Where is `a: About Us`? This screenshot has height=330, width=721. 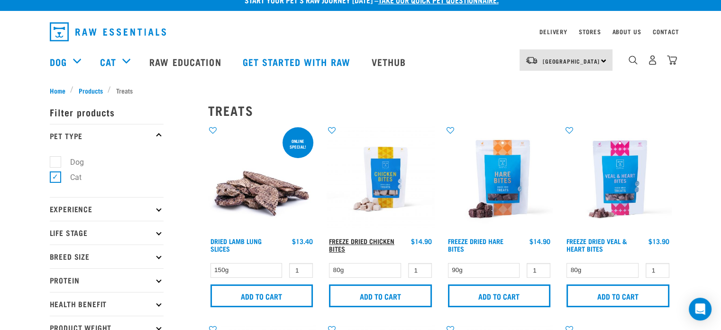
a: About Us is located at coordinates (626, 31).